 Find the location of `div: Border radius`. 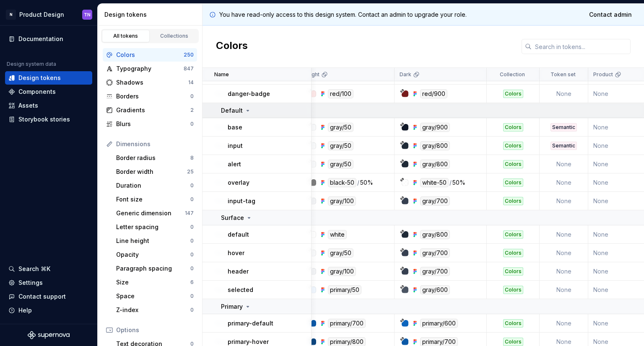

div: Border radius is located at coordinates (153, 158).